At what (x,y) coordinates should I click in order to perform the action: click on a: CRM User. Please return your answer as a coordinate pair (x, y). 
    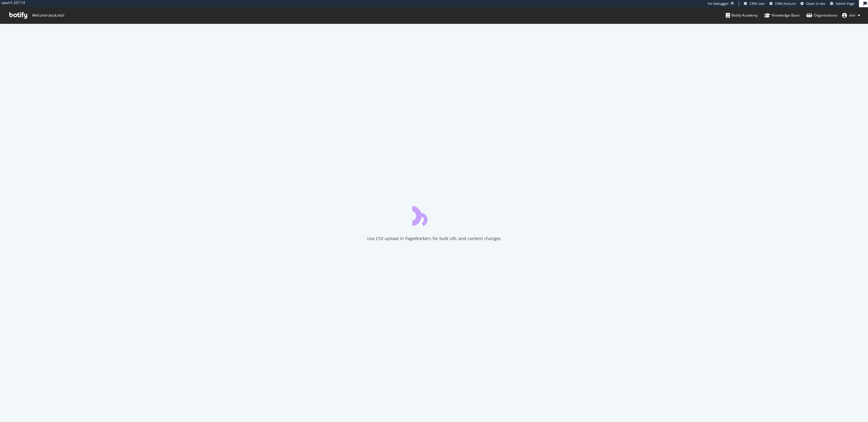
    Looking at the image, I should click on (755, 4).